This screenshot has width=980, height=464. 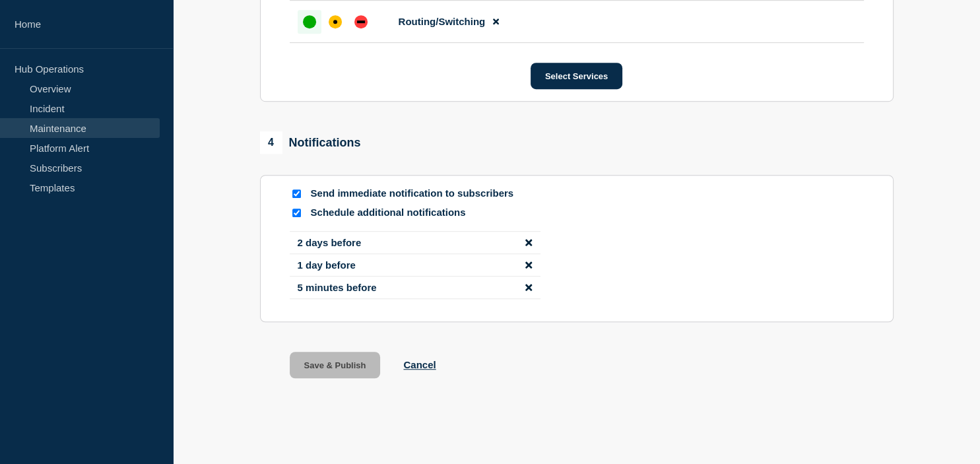 What do you see at coordinates (310, 22) in the screenshot?
I see `div: up` at bounding box center [310, 22].